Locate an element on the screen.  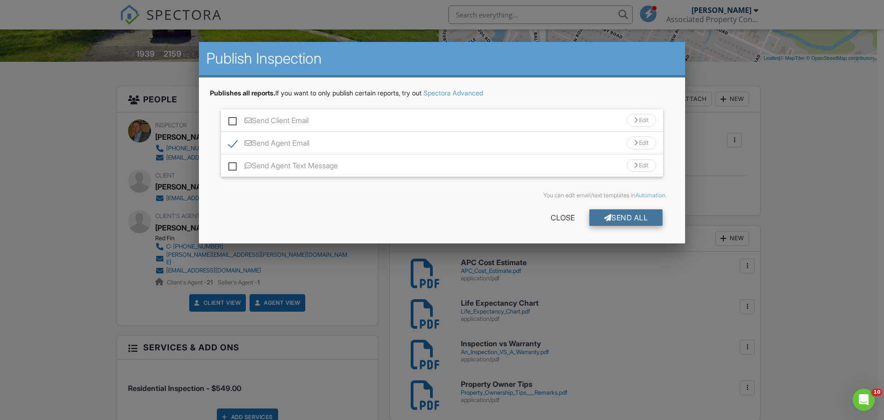
div: Close is located at coordinates (563, 217).